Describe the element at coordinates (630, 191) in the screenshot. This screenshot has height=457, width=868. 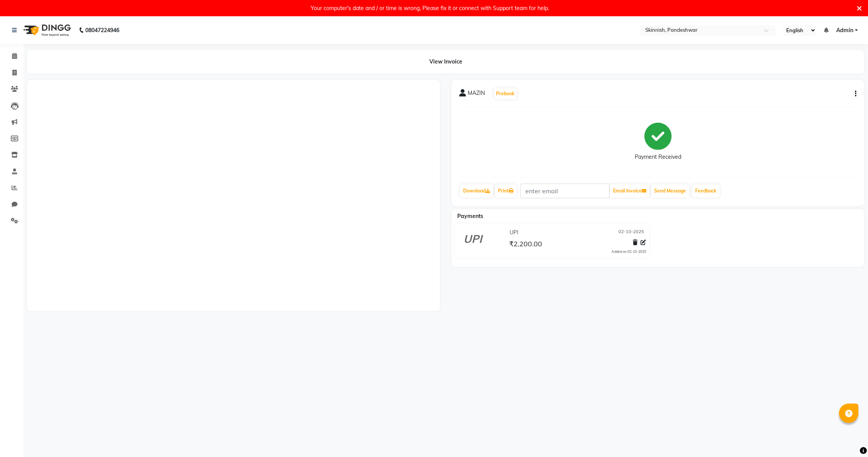
I see `button: Email Invoice` at that location.